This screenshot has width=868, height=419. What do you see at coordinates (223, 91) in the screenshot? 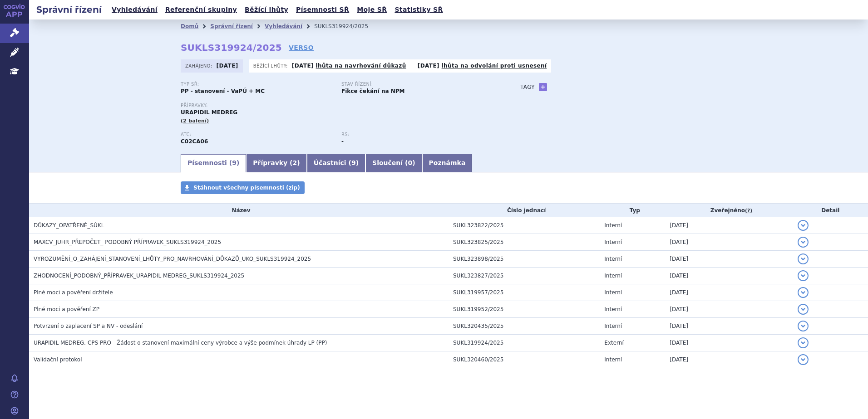
I see `strong: PP - stanovení - VaPÚ + MC` at bounding box center [223, 91].